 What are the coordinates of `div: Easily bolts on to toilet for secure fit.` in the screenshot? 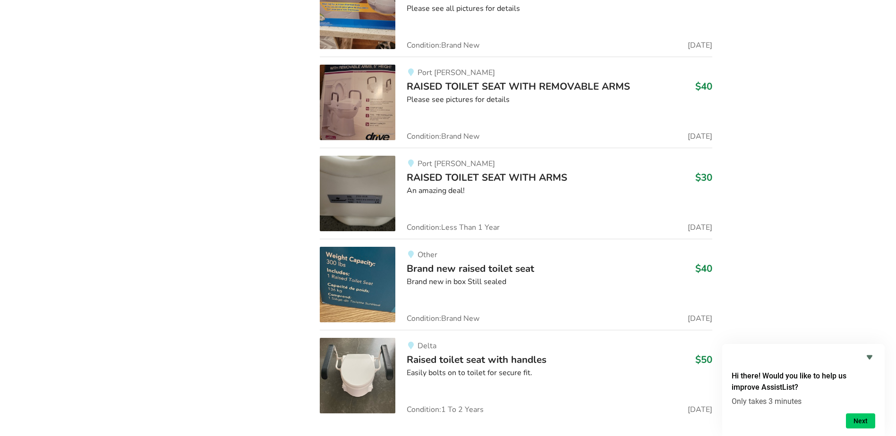 It's located at (559, 373).